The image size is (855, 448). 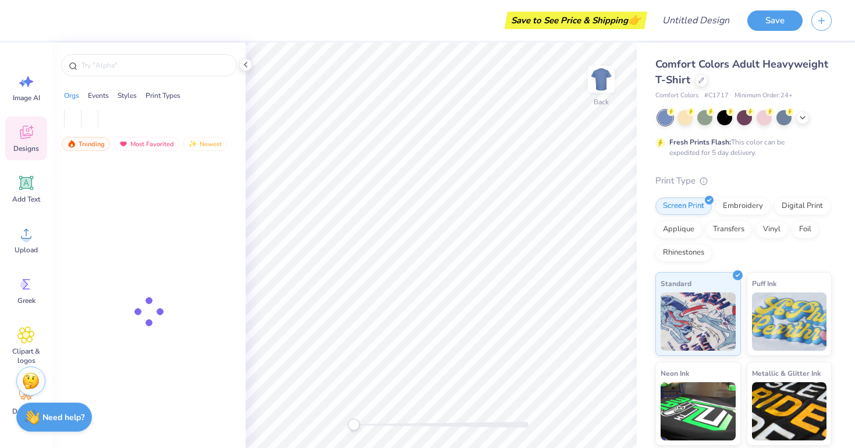 What do you see at coordinates (743, 206) in the screenshot?
I see `div: Embroidery` at bounding box center [743, 206].